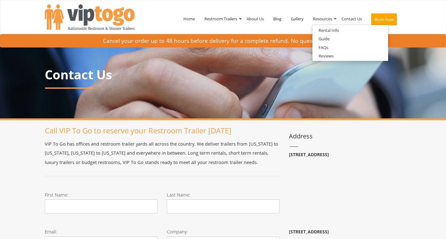 This screenshot has width=446, height=239. What do you see at coordinates (297, 19) in the screenshot?
I see `a: Gallery` at bounding box center [297, 19].